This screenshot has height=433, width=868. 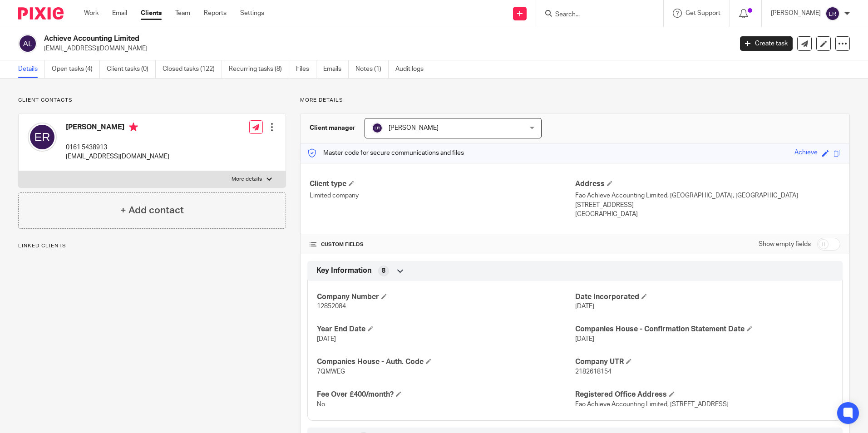 I want to click on span: 2182618154, so click(x=593, y=372).